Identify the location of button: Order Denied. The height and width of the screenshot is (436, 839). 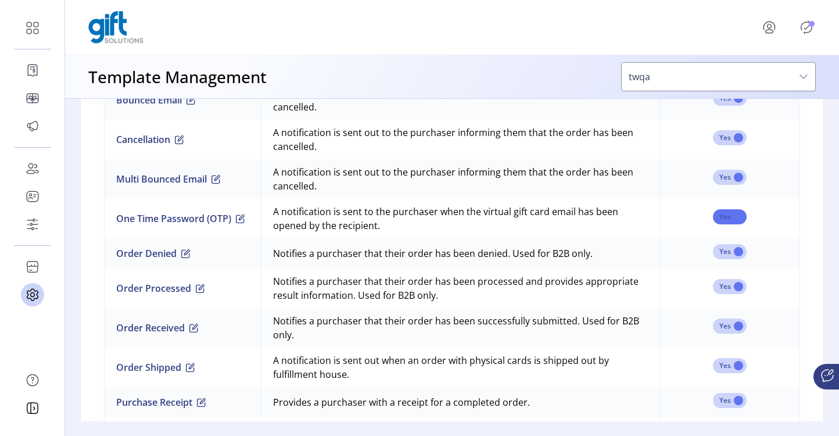
(153, 253).